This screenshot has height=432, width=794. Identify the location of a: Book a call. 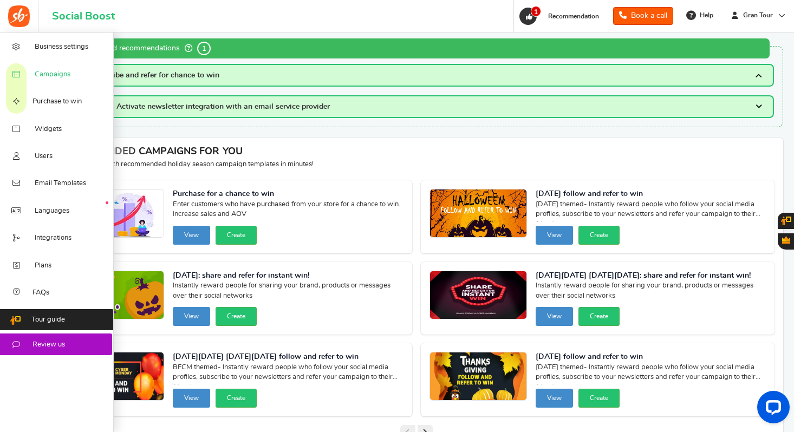
(643, 16).